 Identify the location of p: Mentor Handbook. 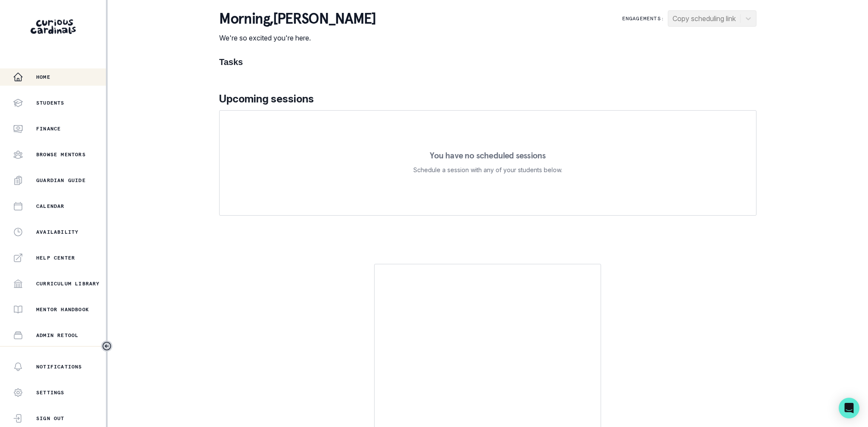
(63, 310).